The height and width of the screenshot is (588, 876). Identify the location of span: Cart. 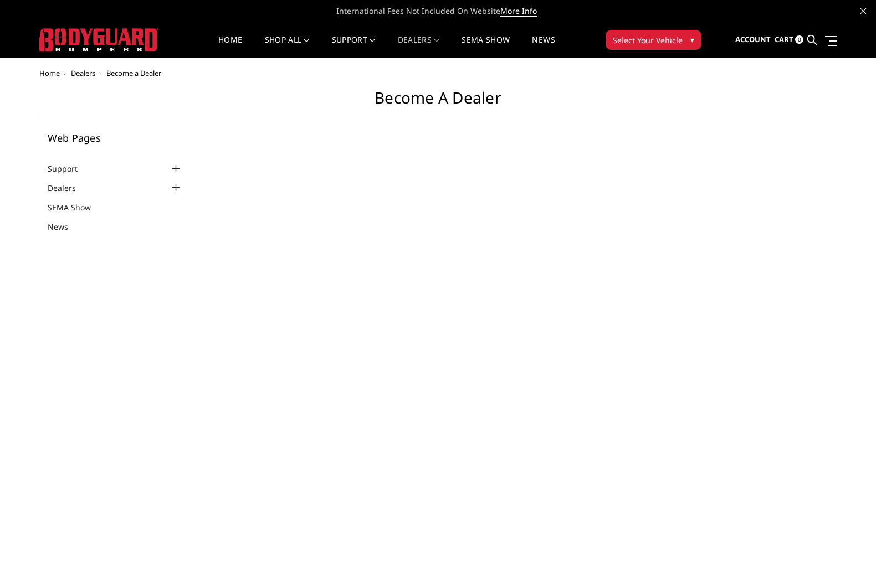
(784, 39).